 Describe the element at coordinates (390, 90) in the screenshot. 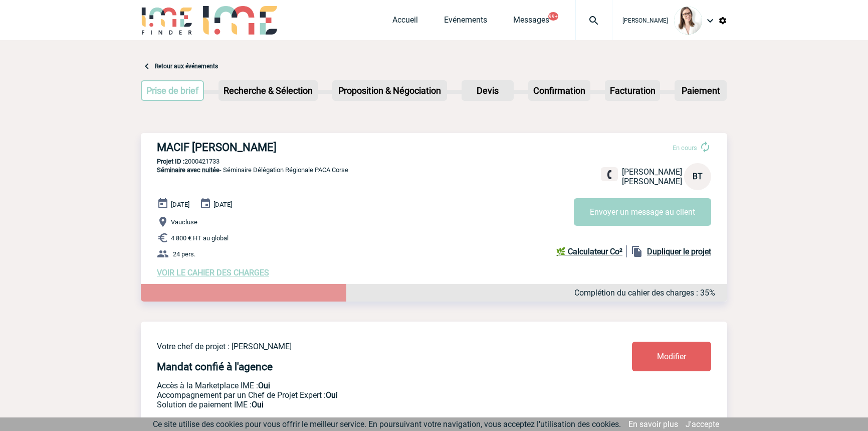

I see `p: Proposition & Négociation` at that location.